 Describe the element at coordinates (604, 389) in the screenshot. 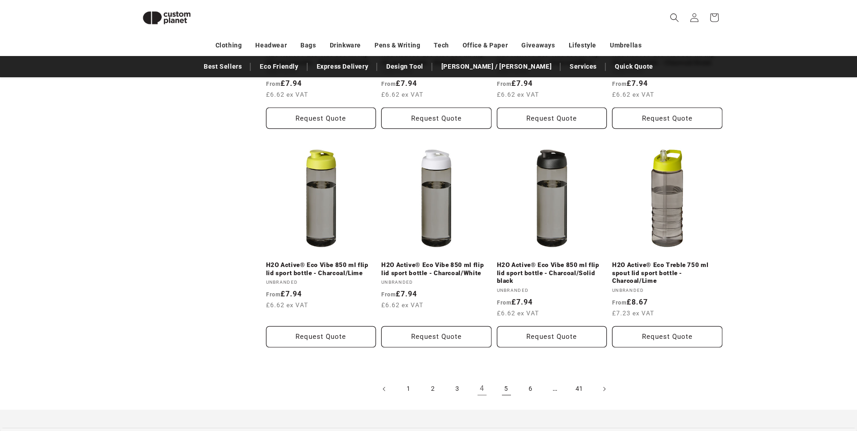

I see `a: Next page` at that location.